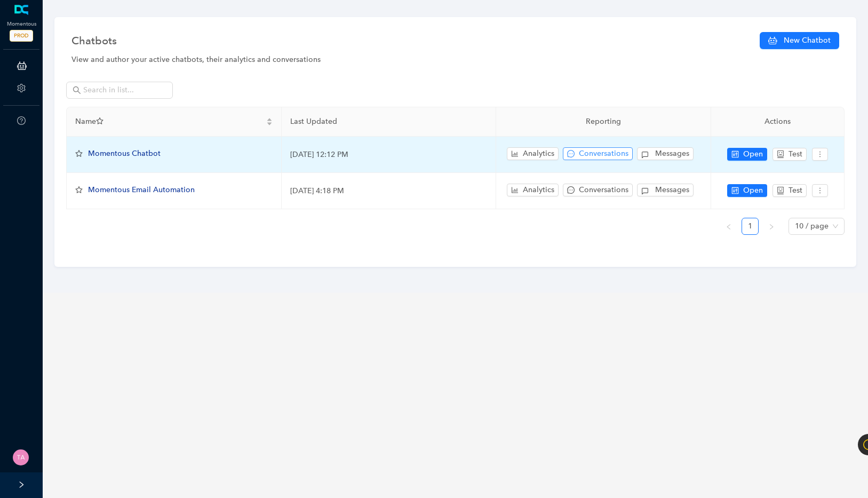 This screenshot has height=498, width=868. I want to click on span: search, so click(77, 90).